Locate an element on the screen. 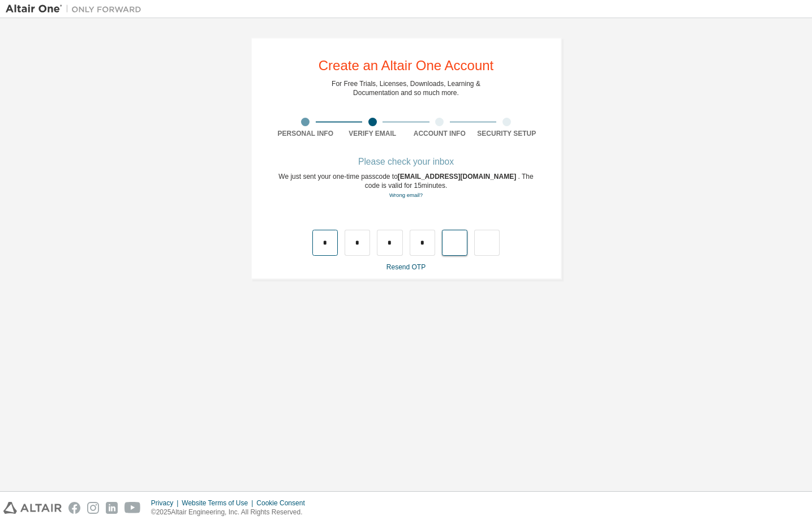  div: Privacy is located at coordinates (166, 503).